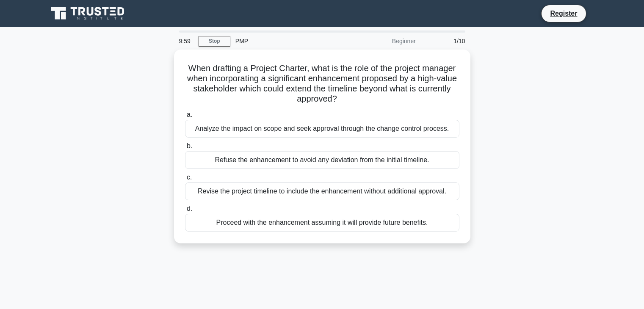 Image resolution: width=644 pixels, height=309 pixels. What do you see at coordinates (322, 129) in the screenshot?
I see `div: Analyze the impact on scope and seek approval through the change control process.` at bounding box center [322, 129].